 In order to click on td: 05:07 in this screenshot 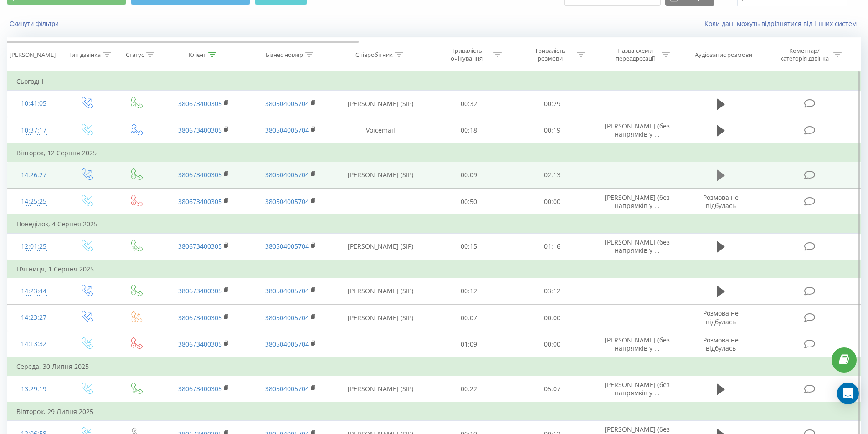, I will do `click(552, 389)`.